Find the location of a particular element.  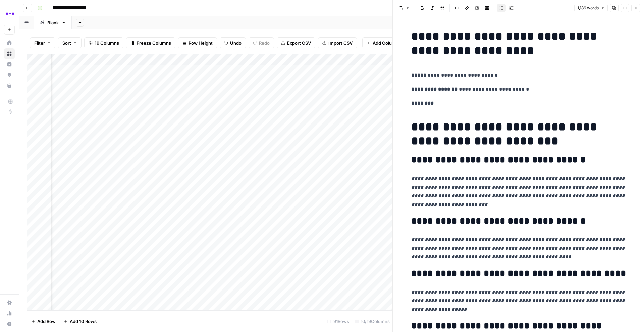

button: Sort is located at coordinates (70, 43).